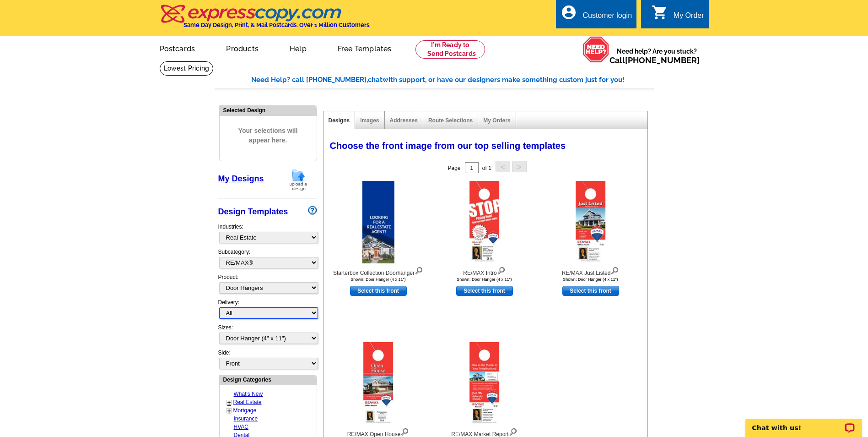 Image resolution: width=868 pixels, height=437 pixels. Describe the element at coordinates (110, 20) in the screenshot. I see `button: Open LiveChat chat widget` at that location.